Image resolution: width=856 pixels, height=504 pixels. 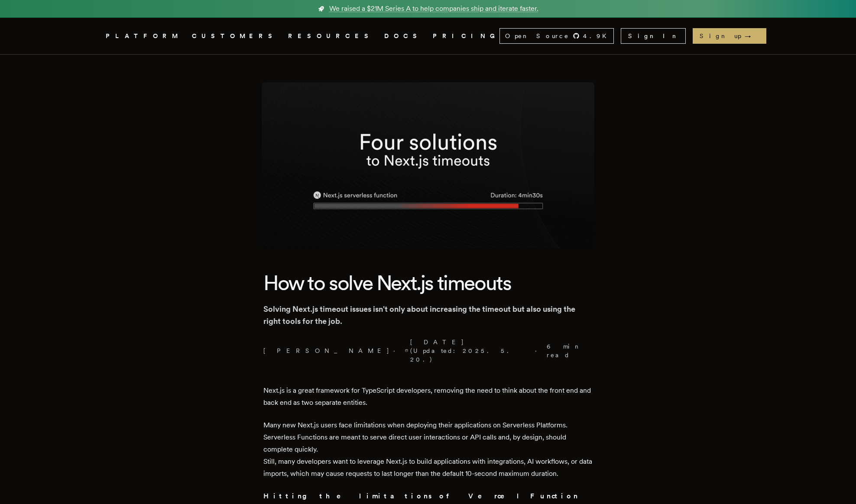 What do you see at coordinates (404, 36) in the screenshot?
I see `a: DOCS` at bounding box center [404, 36].